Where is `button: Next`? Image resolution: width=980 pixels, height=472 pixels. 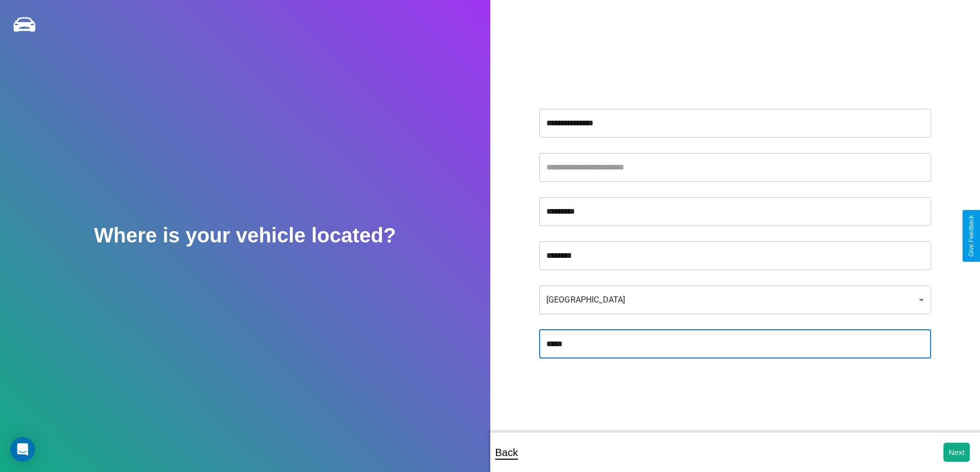 button: Next is located at coordinates (956, 452).